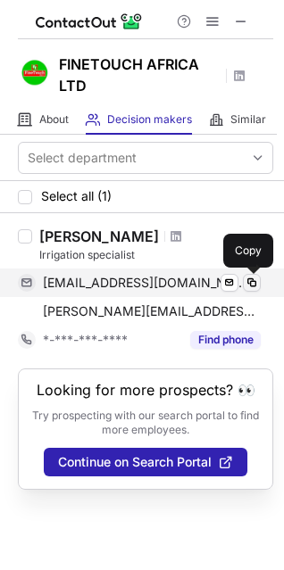  Describe the element at coordinates (53, 119) in the screenshot. I see `span: About` at that location.